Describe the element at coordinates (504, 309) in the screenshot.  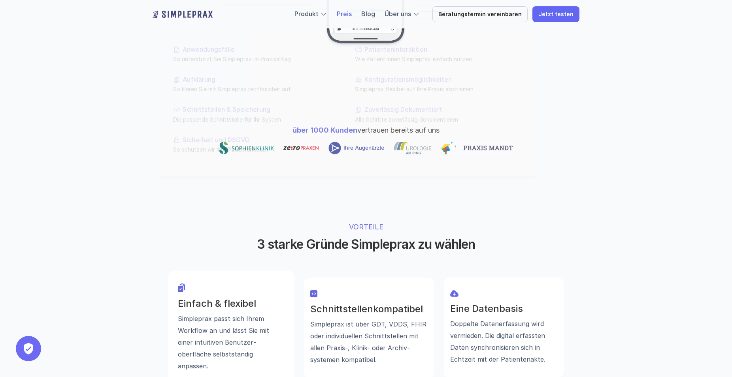
I see `h3: Eine Datenbasis` at that location.